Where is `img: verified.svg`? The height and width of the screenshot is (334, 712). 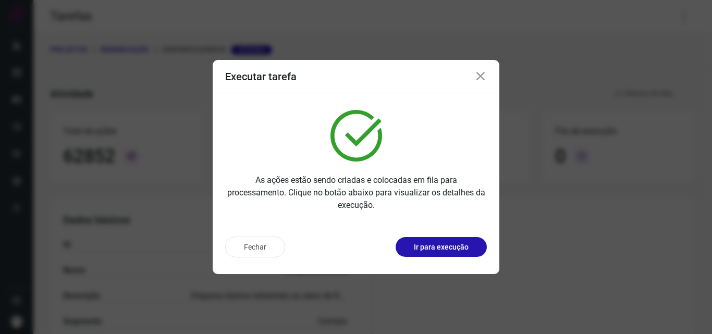 img: verified.svg is located at coordinates (356, 136).